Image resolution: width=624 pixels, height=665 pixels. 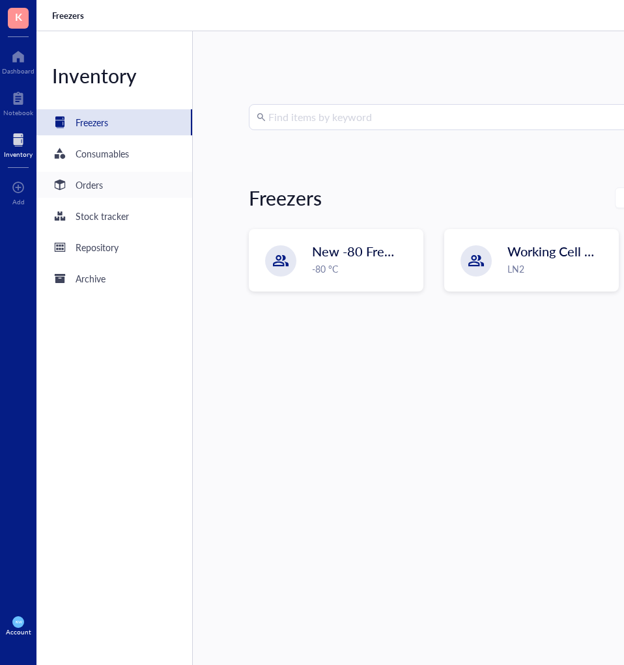 I want to click on span: New -80 Freezer, so click(x=360, y=251).